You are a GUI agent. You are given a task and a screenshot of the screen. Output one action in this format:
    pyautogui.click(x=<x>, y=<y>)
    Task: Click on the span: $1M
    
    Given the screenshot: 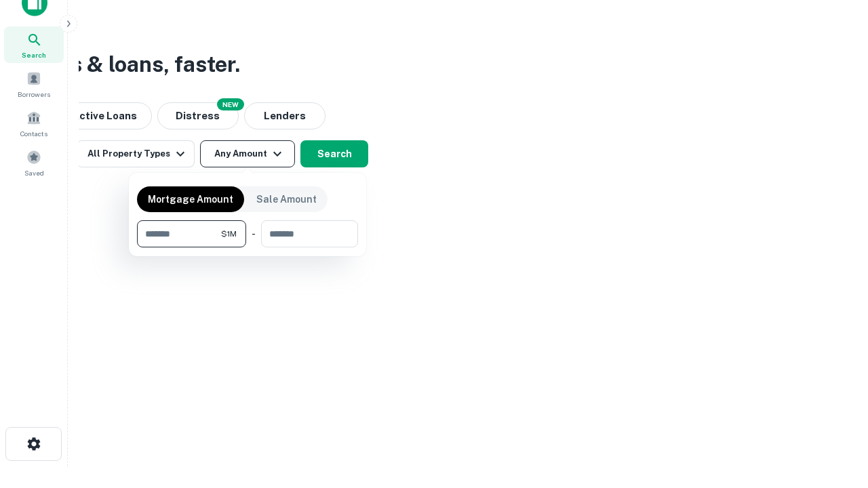 What is the action you would take?
    pyautogui.click(x=229, y=234)
    